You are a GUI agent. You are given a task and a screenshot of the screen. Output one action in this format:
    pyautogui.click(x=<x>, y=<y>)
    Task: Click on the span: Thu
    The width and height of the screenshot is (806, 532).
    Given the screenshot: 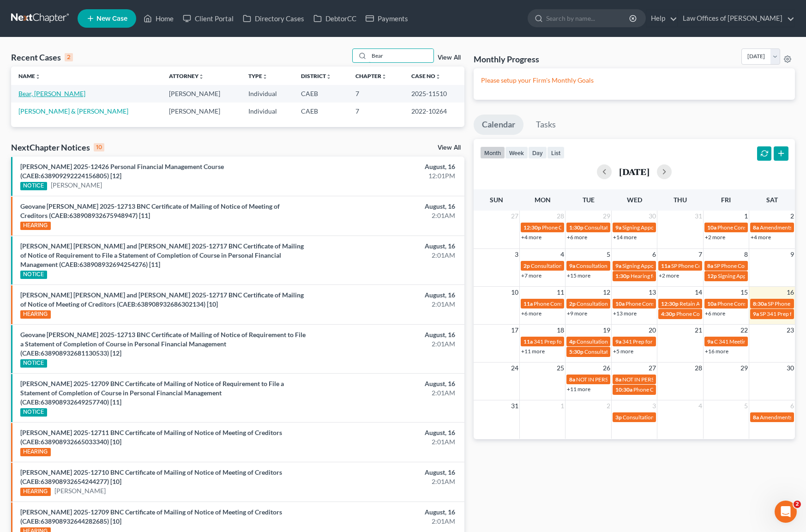 What is the action you would take?
    pyautogui.click(x=680, y=200)
    